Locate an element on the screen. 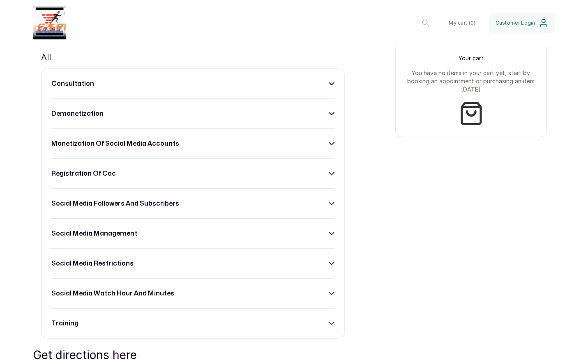 The height and width of the screenshot is (364, 588). span: Customer Login is located at coordinates (515, 23).